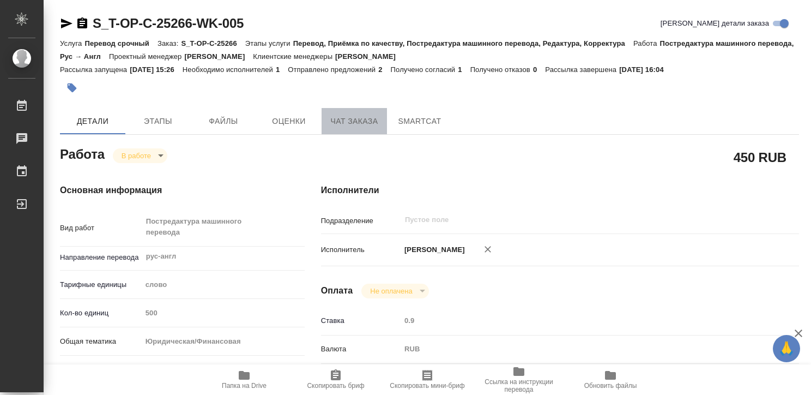  What do you see at coordinates (488, 249) in the screenshot?
I see `button: Удалить исполнителя` at bounding box center [488, 249].